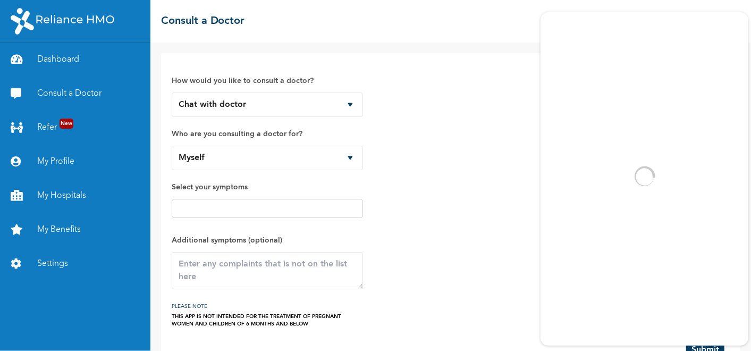  Describe the element at coordinates (62, 21) in the screenshot. I see `img: RelianceHMO's Logo` at that location.